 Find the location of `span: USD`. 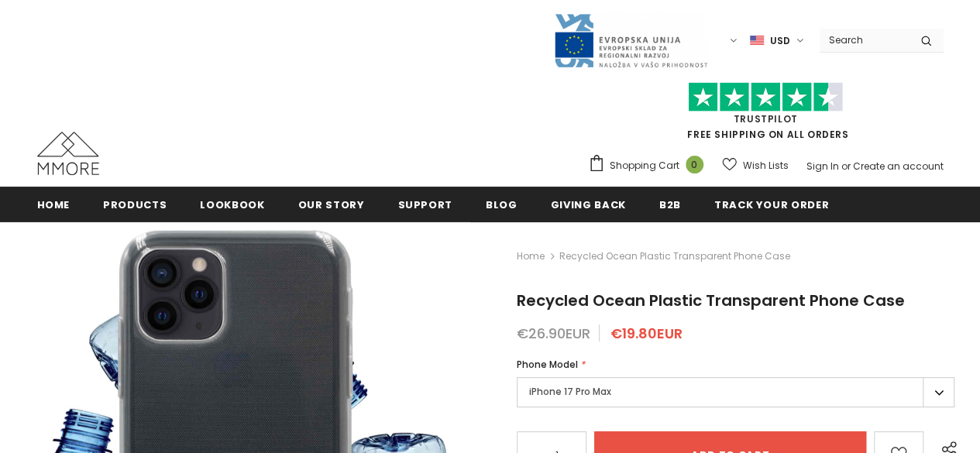

span: USD is located at coordinates (780, 41).